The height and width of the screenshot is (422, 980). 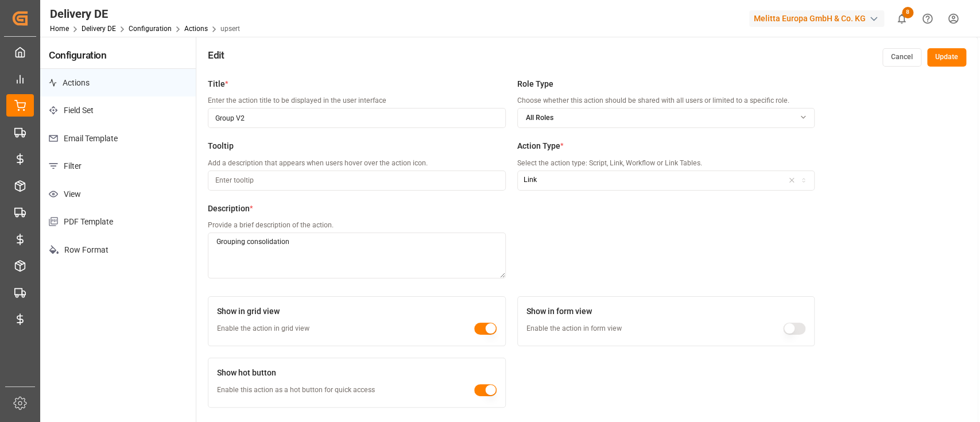 I want to click on a: Configuration, so click(x=150, y=29).